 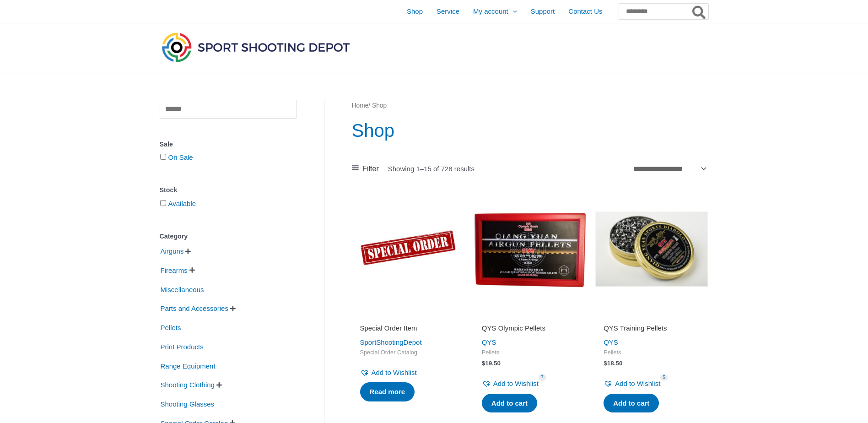 I want to click on p: Showing 1–15 of 728 results, so click(x=431, y=169).